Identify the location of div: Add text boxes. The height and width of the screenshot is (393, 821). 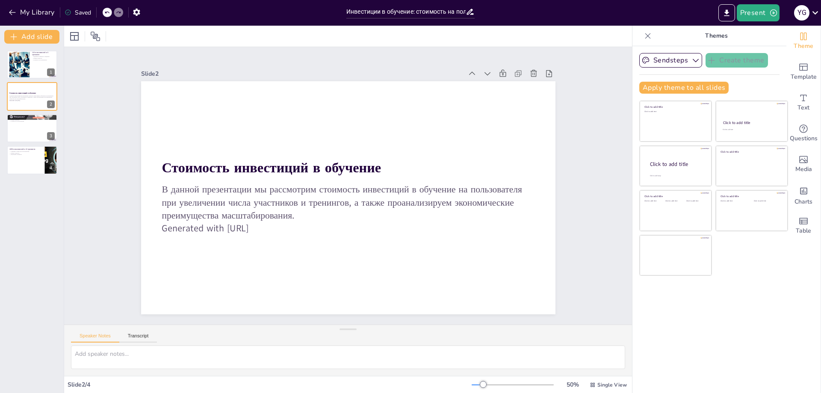
(804, 103).